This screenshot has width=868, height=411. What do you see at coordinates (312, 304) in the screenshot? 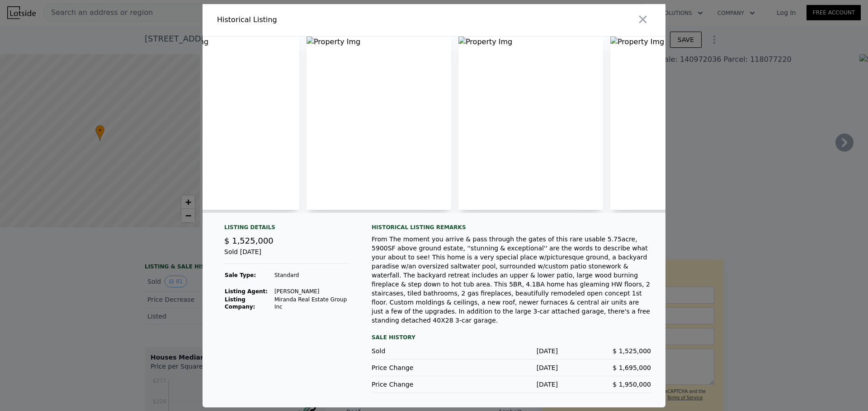
I see `td: Miranda Real Estate Group Inc` at bounding box center [312, 304].